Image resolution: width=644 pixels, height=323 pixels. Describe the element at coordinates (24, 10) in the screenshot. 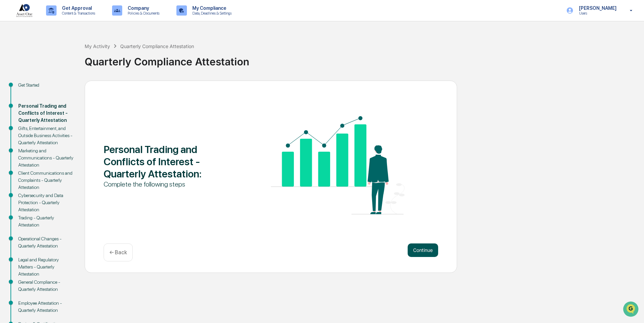

I see `img: logo` at that location.